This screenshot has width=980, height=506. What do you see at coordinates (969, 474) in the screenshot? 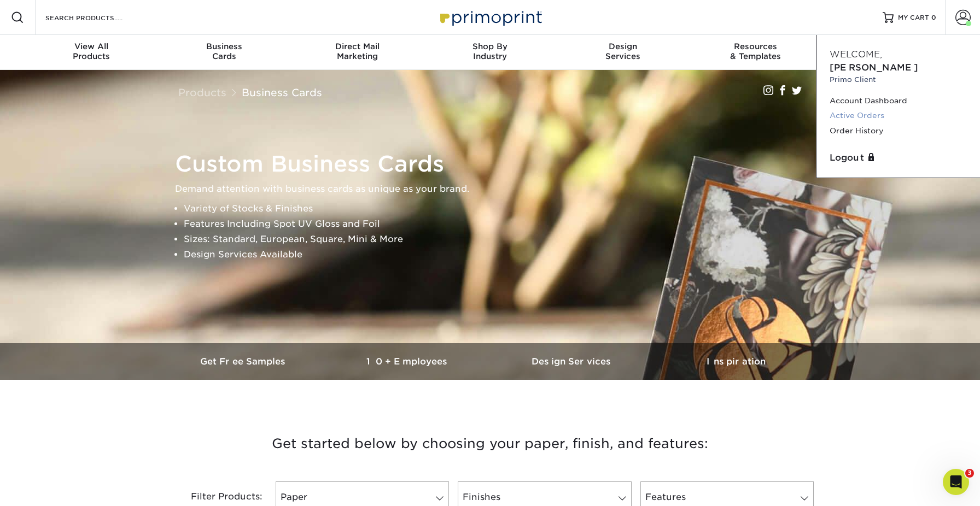
I see `span: 3` at bounding box center [969, 474].